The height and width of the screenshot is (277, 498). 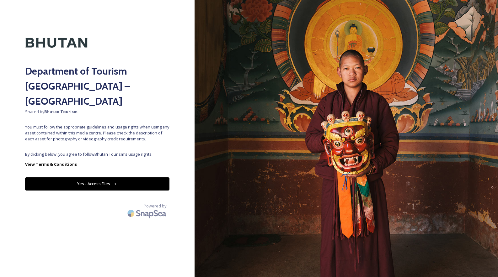 I want to click on img: SnapSea Logo, so click(x=147, y=213).